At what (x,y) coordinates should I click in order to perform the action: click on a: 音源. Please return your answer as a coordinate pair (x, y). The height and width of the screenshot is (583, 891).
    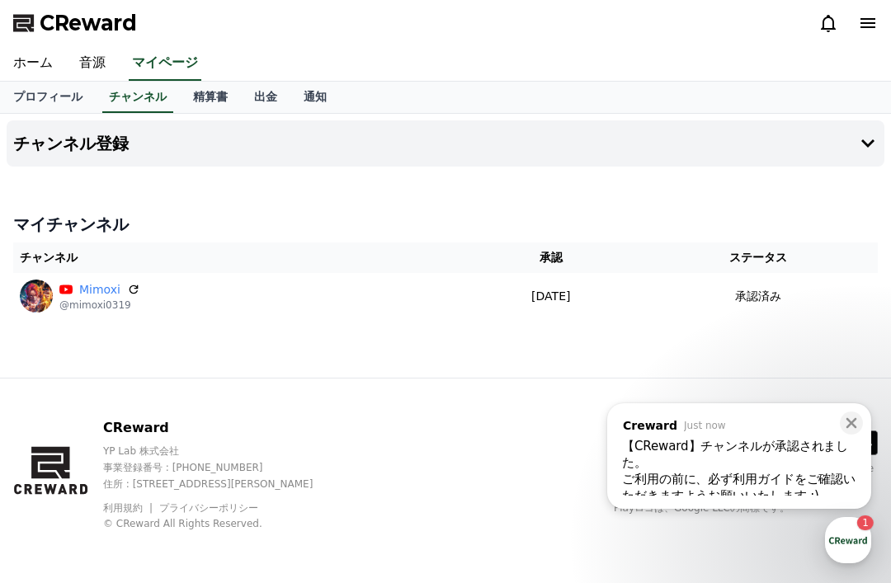
    Looking at the image, I should click on (92, 64).